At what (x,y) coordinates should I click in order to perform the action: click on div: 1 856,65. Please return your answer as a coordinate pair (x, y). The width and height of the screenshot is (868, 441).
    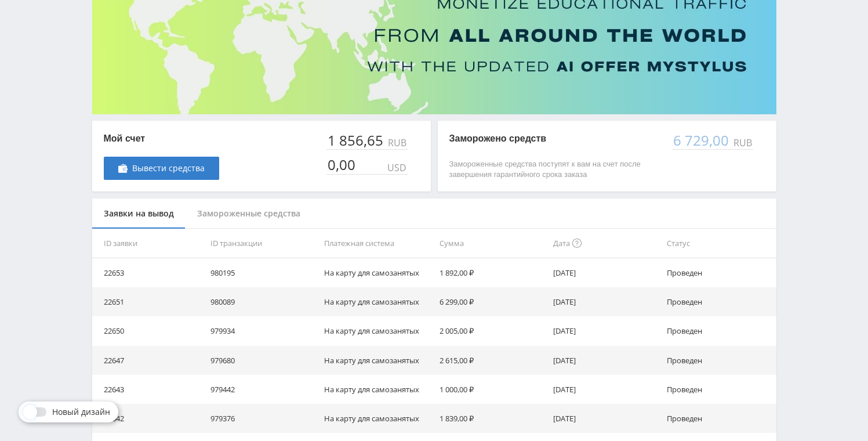
    Looking at the image, I should click on (355, 140).